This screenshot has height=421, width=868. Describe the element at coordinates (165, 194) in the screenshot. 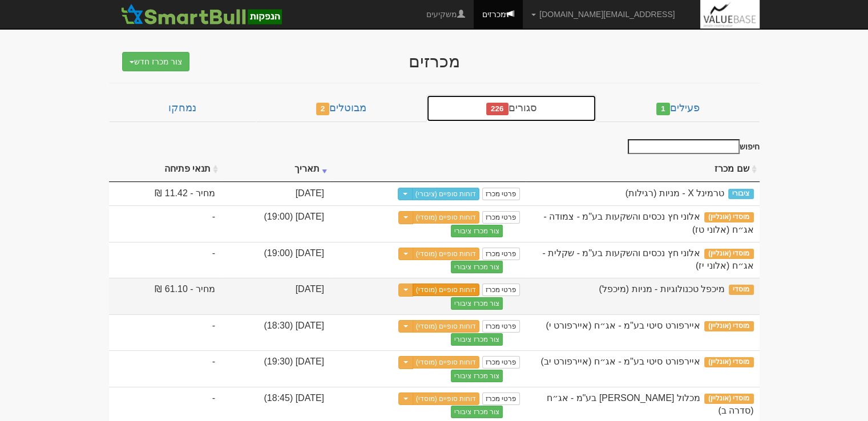

I see `td: מחיר - 11.42 ₪` at that location.